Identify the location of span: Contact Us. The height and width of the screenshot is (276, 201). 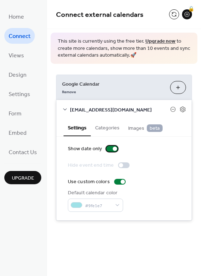
(23, 153).